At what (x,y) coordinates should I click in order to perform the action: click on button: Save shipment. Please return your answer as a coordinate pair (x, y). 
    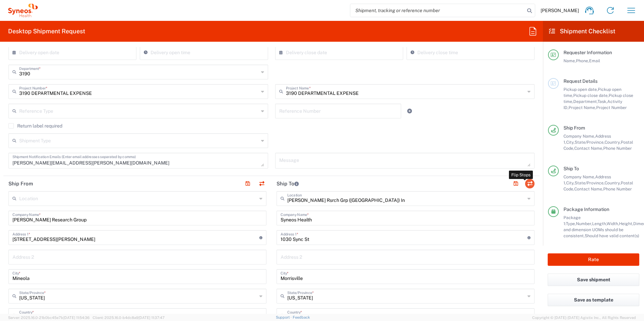
    Looking at the image, I should click on (594, 279).